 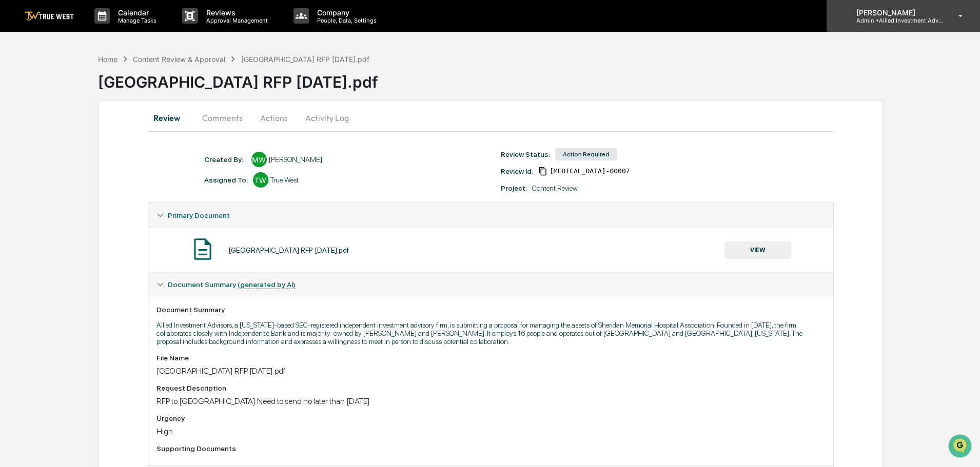 I want to click on button: See all, so click(x=173, y=118).